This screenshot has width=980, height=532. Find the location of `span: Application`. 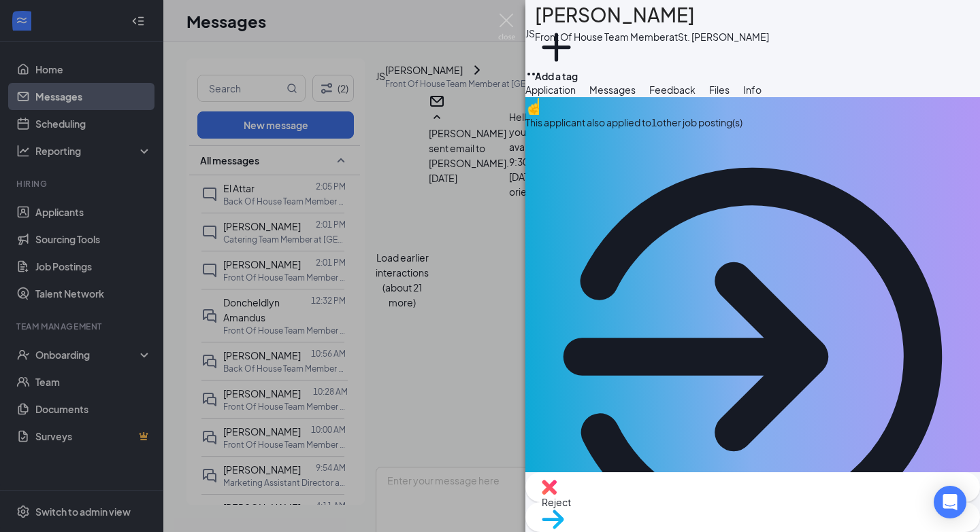

span: Application is located at coordinates (550, 90).